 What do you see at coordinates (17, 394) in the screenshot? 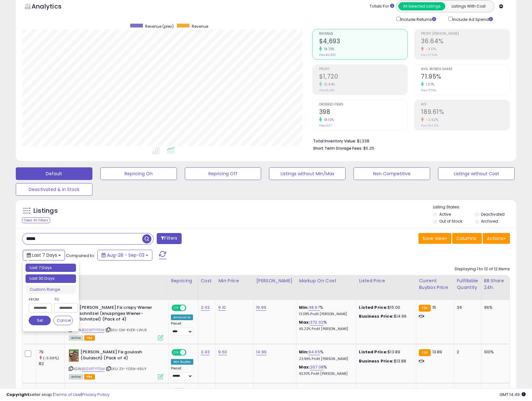
I see `strong: Copyright` at bounding box center [17, 394].